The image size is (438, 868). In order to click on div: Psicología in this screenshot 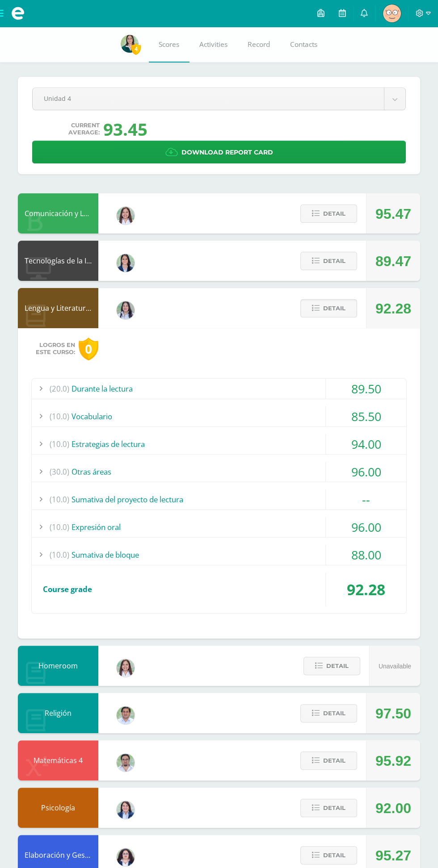, I will do `click(58, 808)`.